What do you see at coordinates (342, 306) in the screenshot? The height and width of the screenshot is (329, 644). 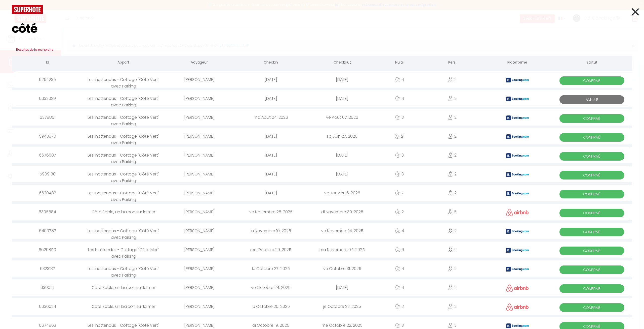 I see `div: je Octobre 23. 2025` at bounding box center [342, 306].